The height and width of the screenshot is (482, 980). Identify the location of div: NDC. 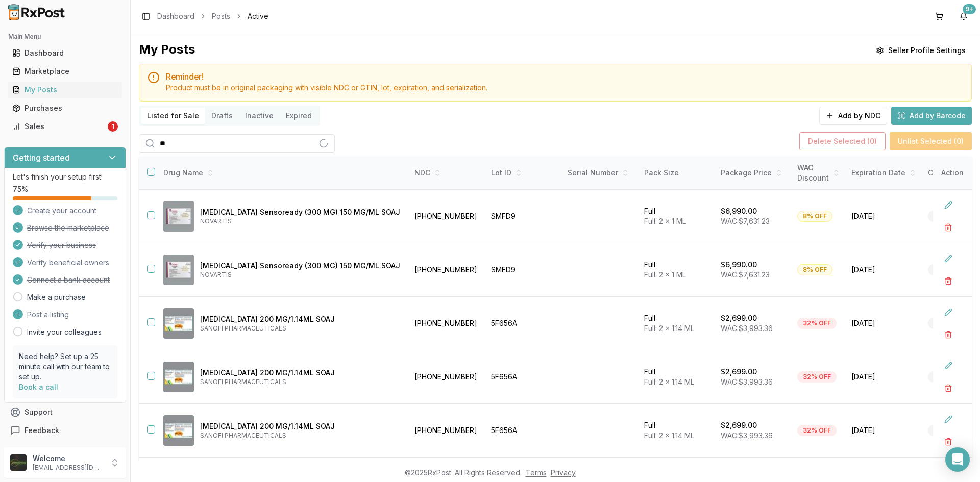
(447, 173).